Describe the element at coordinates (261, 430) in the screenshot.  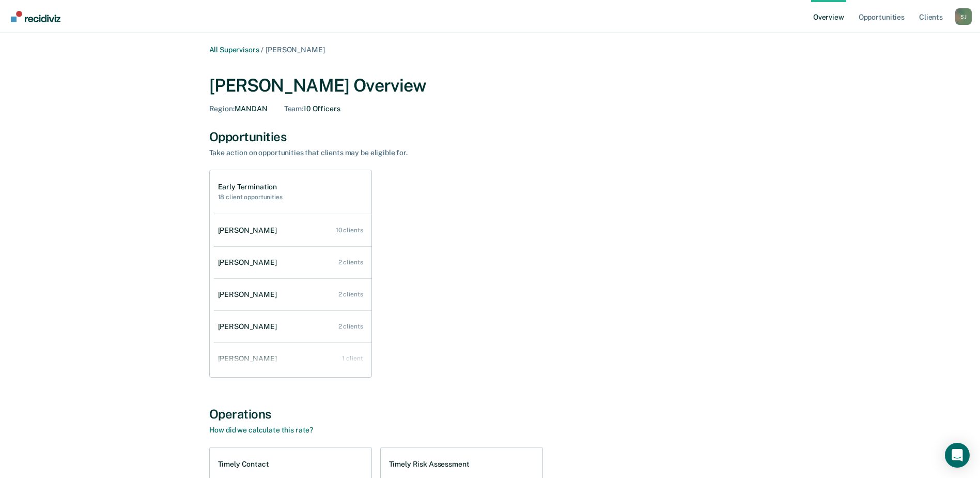
I see `a: How did we calculate this rate?` at that location.